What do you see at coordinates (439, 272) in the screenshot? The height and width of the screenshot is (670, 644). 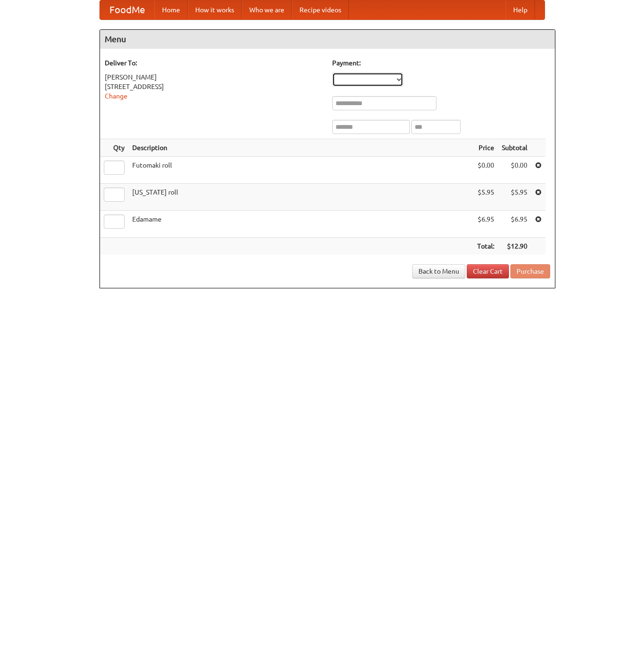 I see `a: Back to Menu` at bounding box center [439, 272].